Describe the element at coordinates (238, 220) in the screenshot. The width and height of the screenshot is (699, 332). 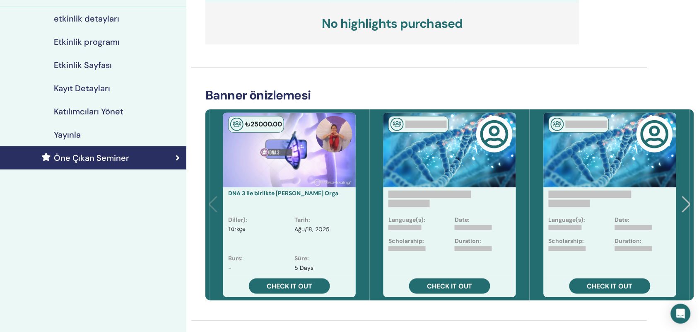
I see `p: Diller) :` at that location.